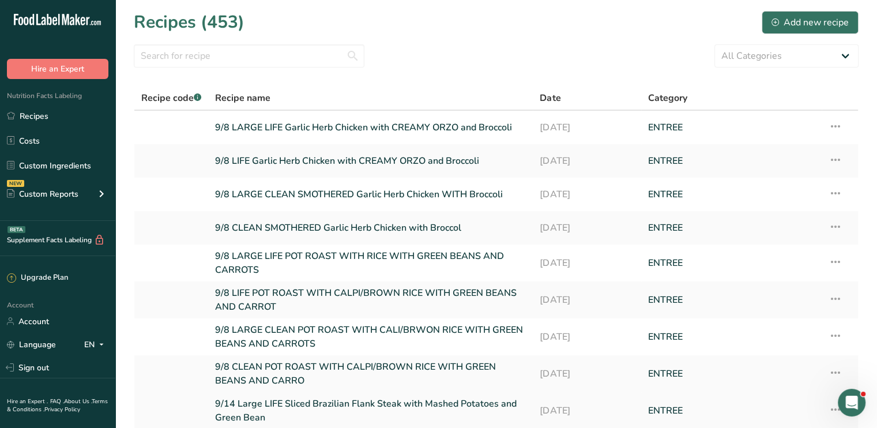 This screenshot has height=428, width=877. Describe the element at coordinates (370, 228) in the screenshot. I see `a: 9/8 CLEAN SMOTHERED Garlic Herb Chicken with Broccol` at that location.